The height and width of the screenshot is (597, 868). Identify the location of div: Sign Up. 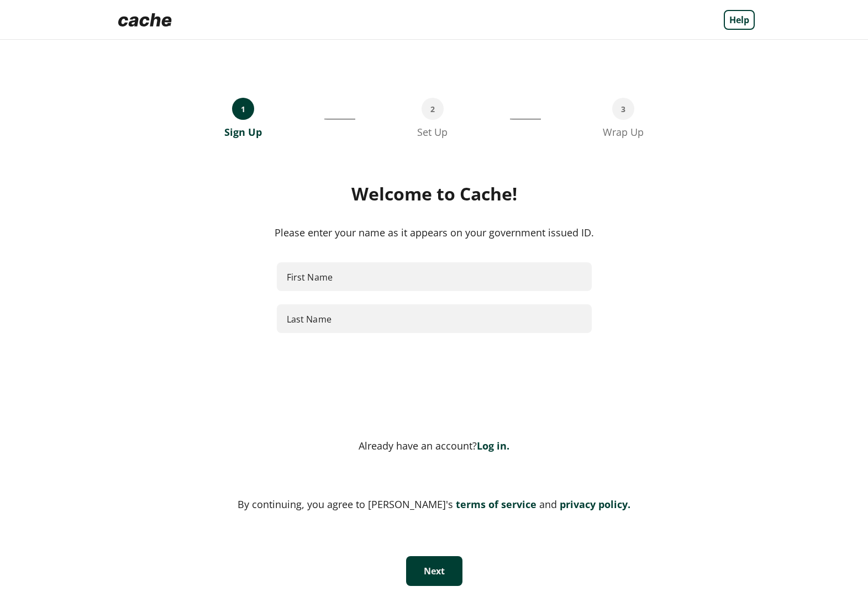
(243, 132).